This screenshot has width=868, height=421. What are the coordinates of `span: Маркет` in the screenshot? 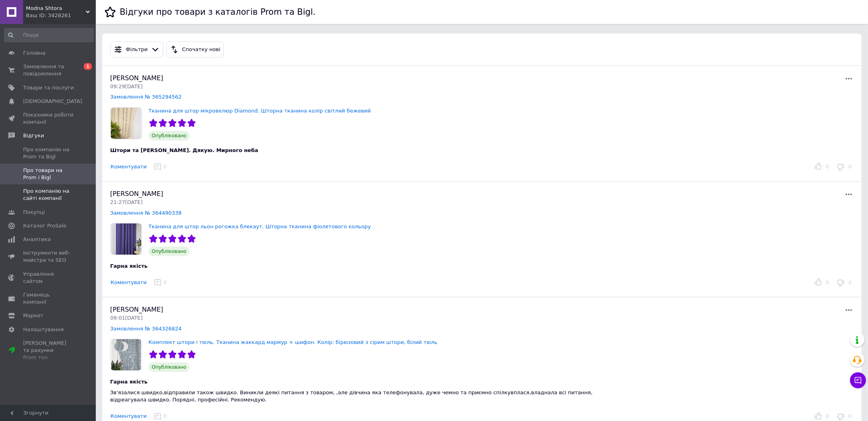 It's located at (33, 315).